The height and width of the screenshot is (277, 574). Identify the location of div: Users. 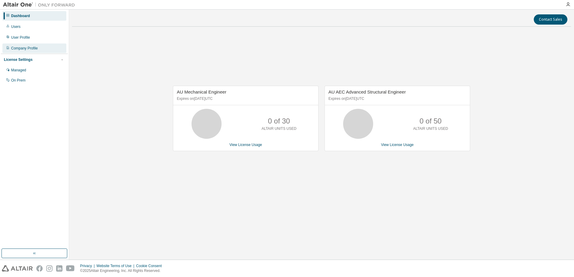
(16, 27).